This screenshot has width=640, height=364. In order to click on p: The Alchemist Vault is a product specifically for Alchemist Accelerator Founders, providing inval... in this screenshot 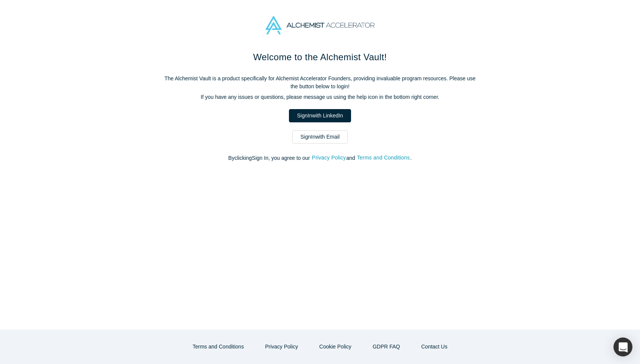, I will do `click(320, 83)`.